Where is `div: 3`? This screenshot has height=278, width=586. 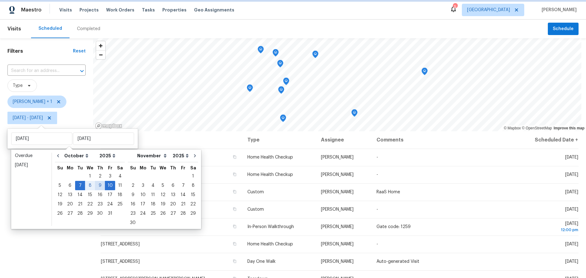 div: 3 is located at coordinates (110, 176).